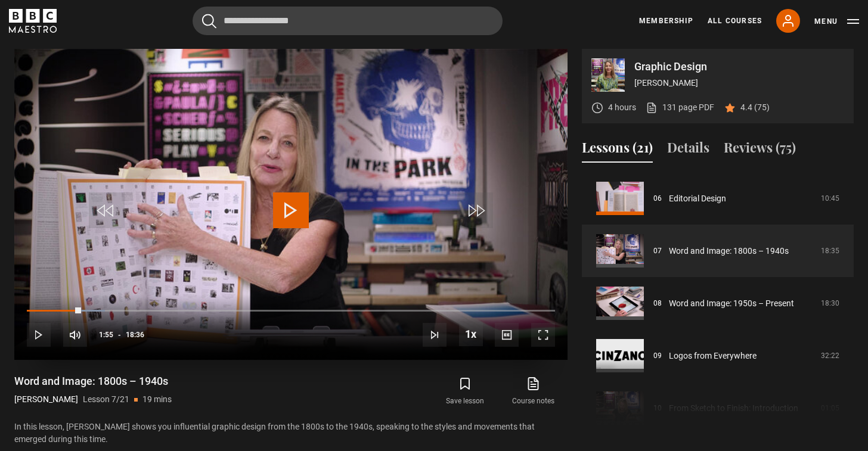  Describe the element at coordinates (729, 251) in the screenshot. I see `a: Word and Image: 1800s – 1940s` at that location.